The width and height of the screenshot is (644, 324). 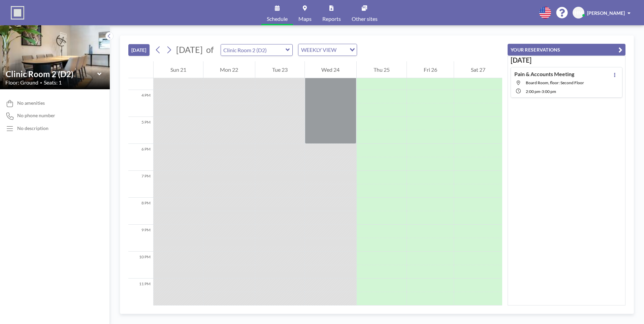 I want to click on span: 2:00 PM, so click(x=533, y=91).